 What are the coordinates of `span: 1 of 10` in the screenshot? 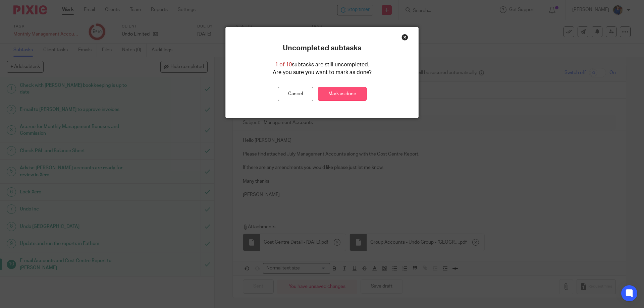 It's located at (283, 65).